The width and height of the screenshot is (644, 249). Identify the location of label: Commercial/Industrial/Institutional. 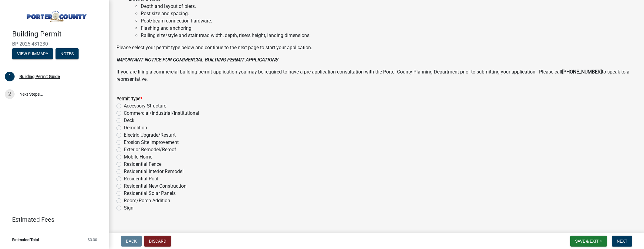
(161, 113).